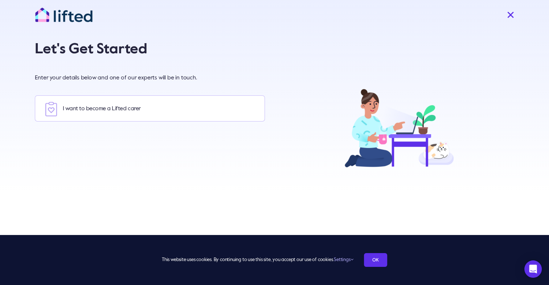 This screenshot has height=285, width=549. What do you see at coordinates (64, 11) in the screenshot?
I see `a: logo` at bounding box center [64, 11].